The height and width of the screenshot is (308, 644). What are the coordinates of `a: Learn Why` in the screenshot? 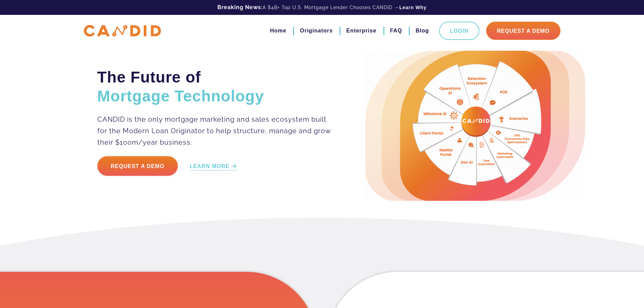 It's located at (413, 7).